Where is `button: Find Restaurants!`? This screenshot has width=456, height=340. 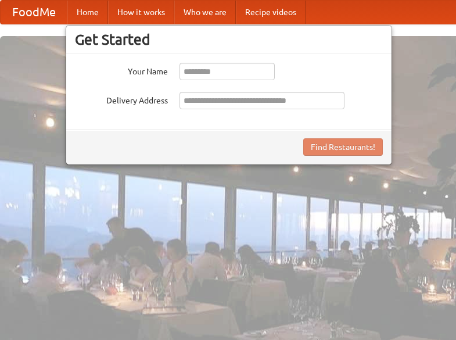 button: Find Restaurants! is located at coordinates (343, 147).